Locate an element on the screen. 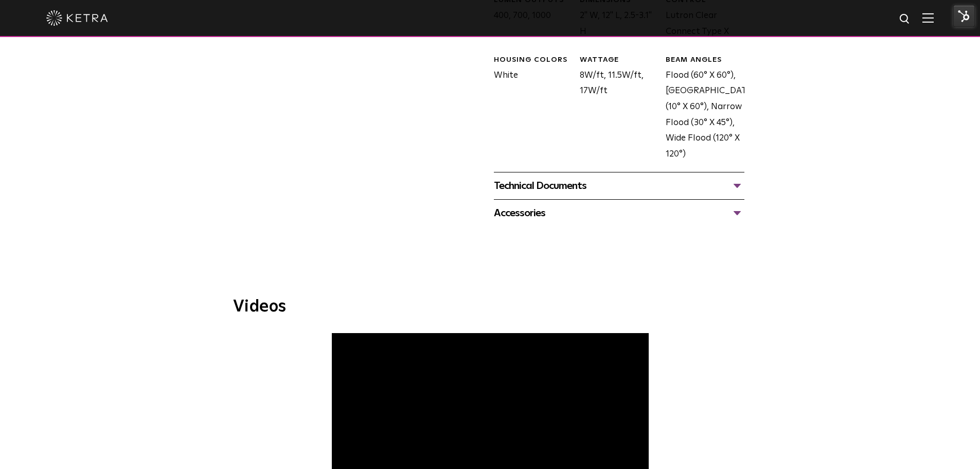 The width and height of the screenshot is (980, 469). div: WATTAGE is located at coordinates (619, 60).